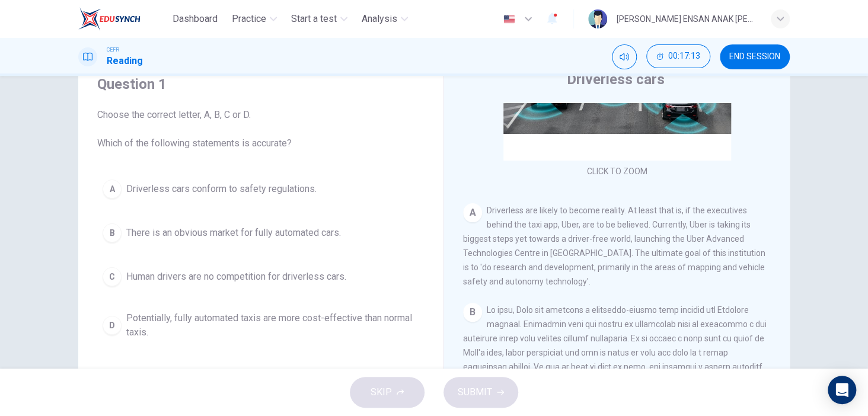 The width and height of the screenshot is (868, 416). I want to click on button: Dashboard, so click(195, 19).